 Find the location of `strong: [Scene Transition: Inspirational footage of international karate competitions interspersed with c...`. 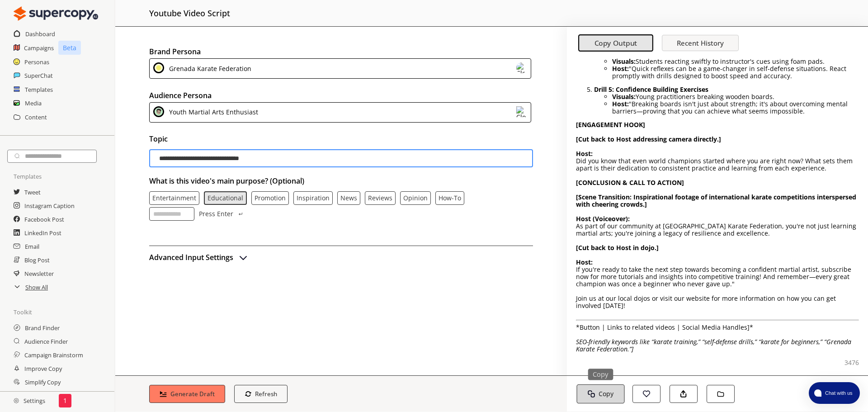

strong: [Scene Transition: Inspirational footage of international karate competitions interspersed with c... is located at coordinates (716, 201).